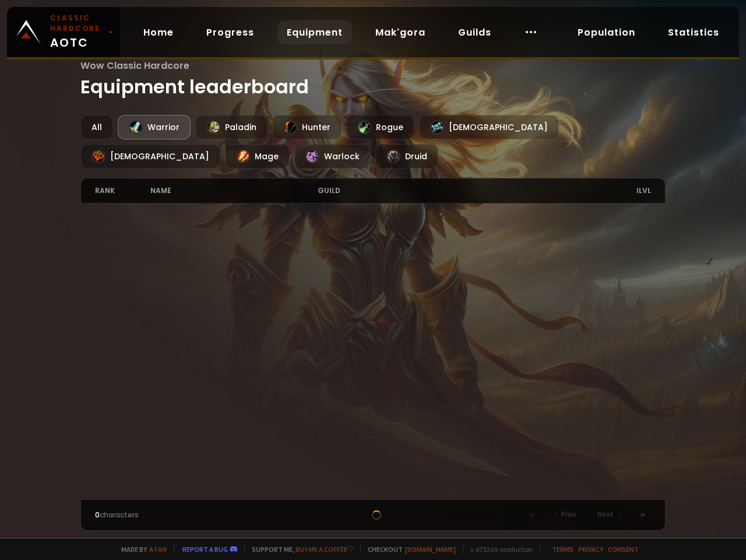 This screenshot has width=746, height=560. I want to click on a: Equipment, so click(315, 32).